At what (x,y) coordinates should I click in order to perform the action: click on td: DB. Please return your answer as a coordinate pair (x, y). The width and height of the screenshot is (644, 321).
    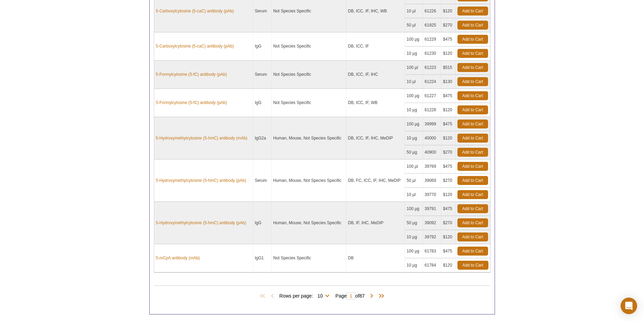
    Looking at the image, I should click on (375, 258).